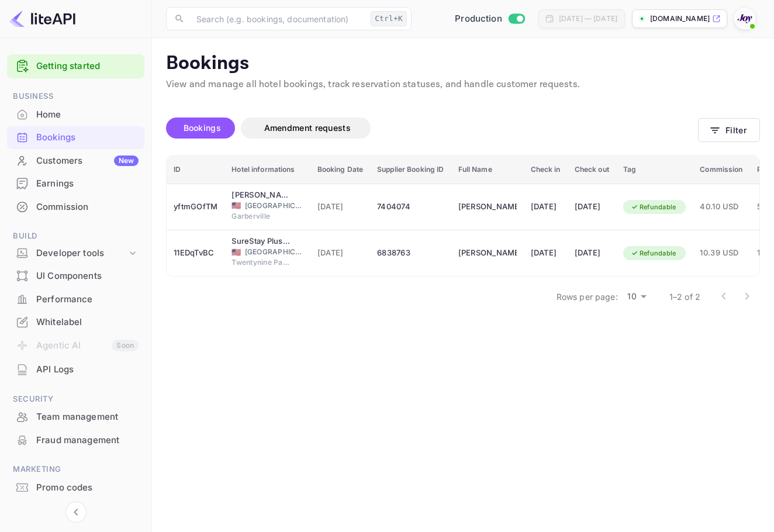 The height and width of the screenshot is (532, 774). I want to click on p: Rows per page:, so click(587, 296).